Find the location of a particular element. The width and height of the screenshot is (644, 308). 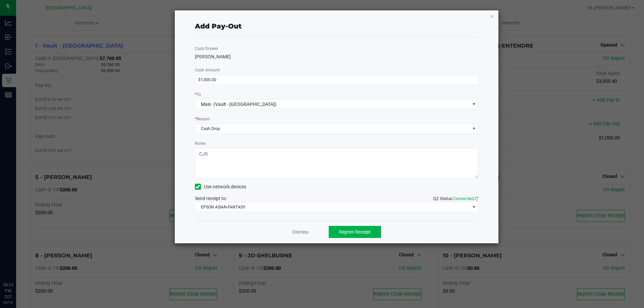

label: Reason is located at coordinates (202, 119).